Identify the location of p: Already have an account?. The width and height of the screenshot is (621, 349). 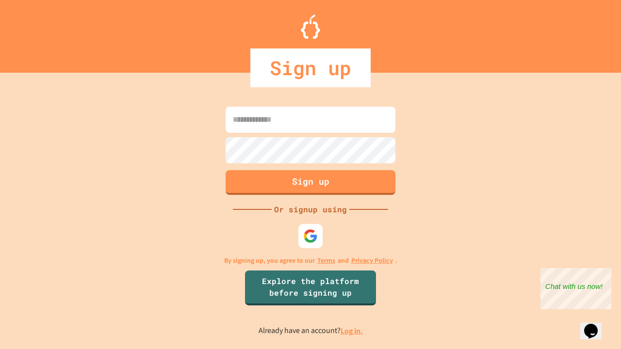
(311, 331).